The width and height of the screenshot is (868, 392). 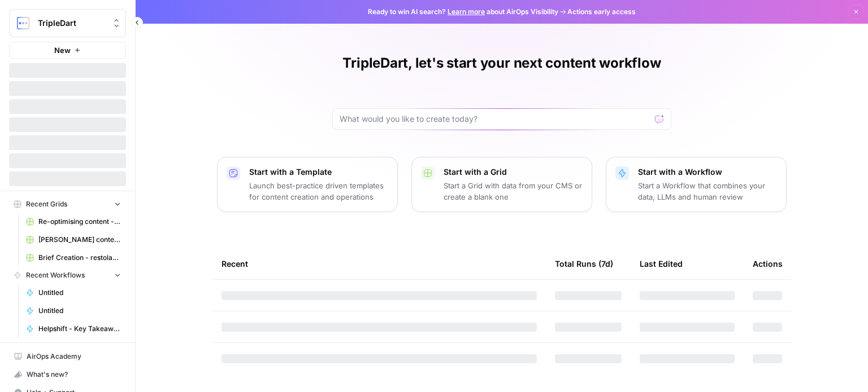 I want to click on span: TripleDart, so click(x=72, y=23).